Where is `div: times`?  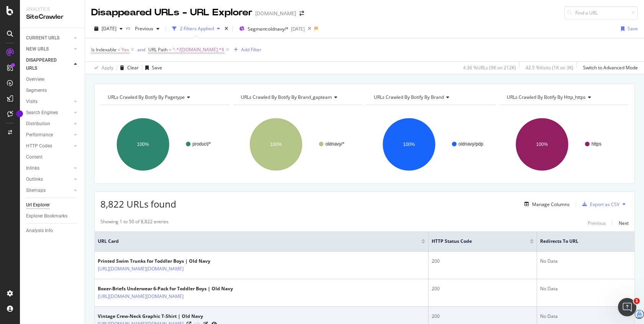 div: times is located at coordinates (226, 29).